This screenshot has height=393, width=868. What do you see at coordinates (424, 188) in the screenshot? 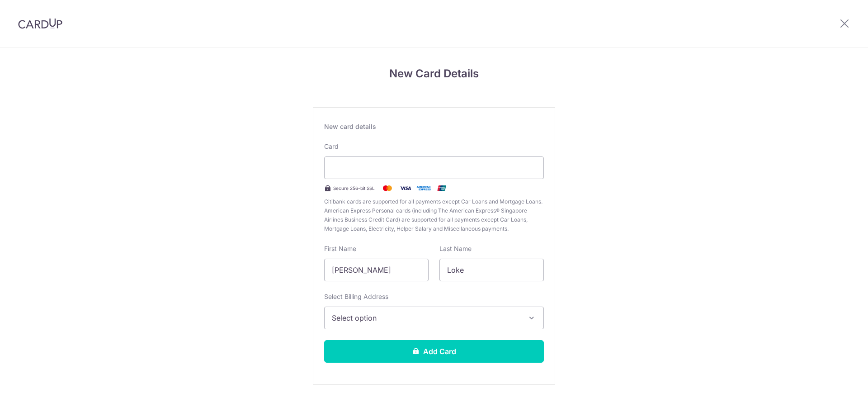
I see `img: .alt.amex` at bounding box center [424, 188].